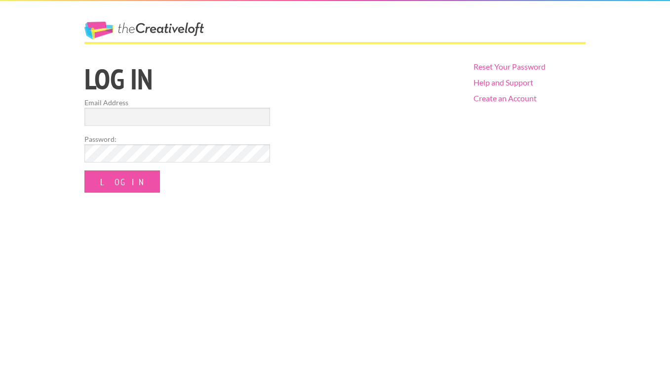 The image size is (670, 369). What do you see at coordinates (122, 181) in the screenshot?
I see `input: Log In` at bounding box center [122, 181].